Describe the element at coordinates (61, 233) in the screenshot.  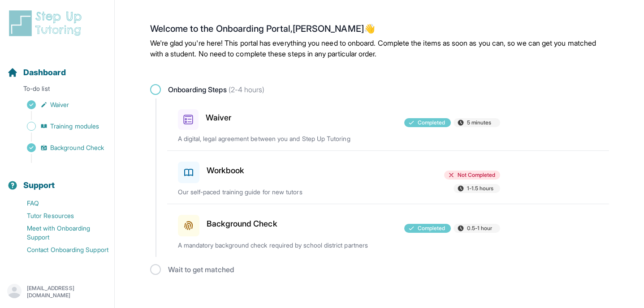
I see `a: Meet with Onboarding Support` at that location.